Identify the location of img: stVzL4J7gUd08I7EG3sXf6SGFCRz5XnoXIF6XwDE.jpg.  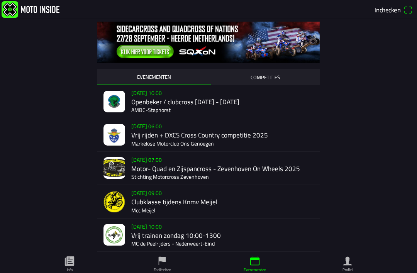
(114, 235).